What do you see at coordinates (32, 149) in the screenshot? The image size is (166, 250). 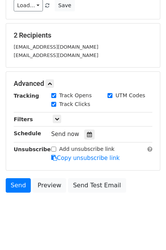 I see `strong: Unsubscribe` at bounding box center [32, 149].